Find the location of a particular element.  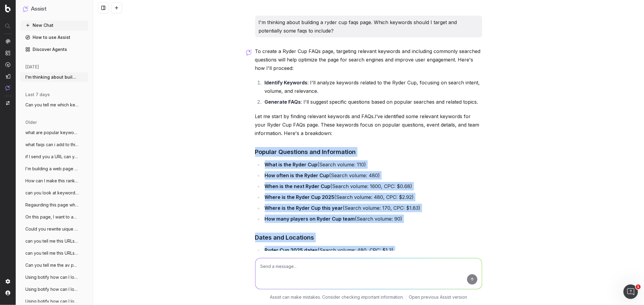

span: last 7 days is located at coordinates (37, 94).